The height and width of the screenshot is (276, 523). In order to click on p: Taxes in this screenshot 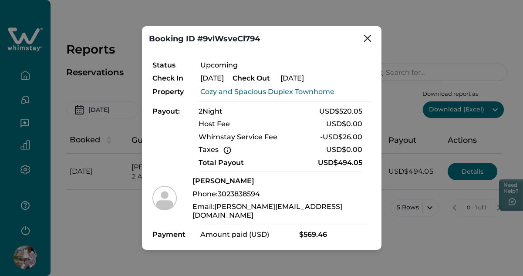, I will do `click(216, 150)`.